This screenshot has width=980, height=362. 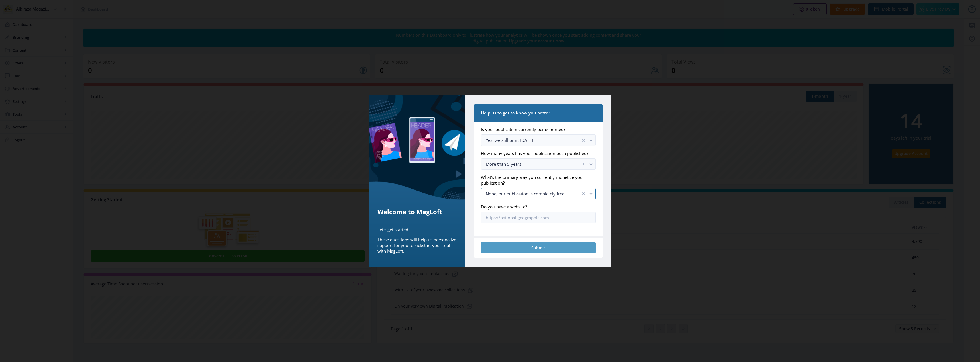 What do you see at coordinates (538, 194) in the screenshot?
I see `button: None, our publication is completely freeclear` at bounding box center [538, 194].